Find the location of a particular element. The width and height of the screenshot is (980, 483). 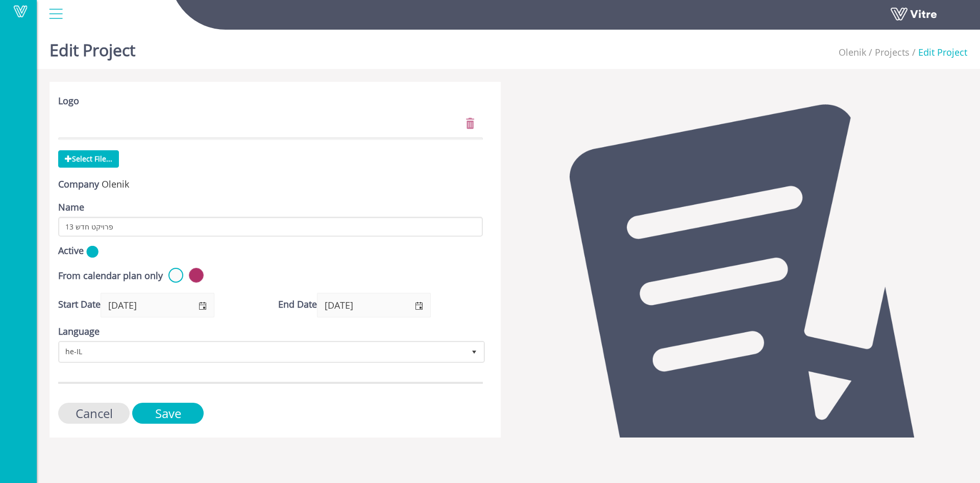

label: Name is located at coordinates (71, 208).